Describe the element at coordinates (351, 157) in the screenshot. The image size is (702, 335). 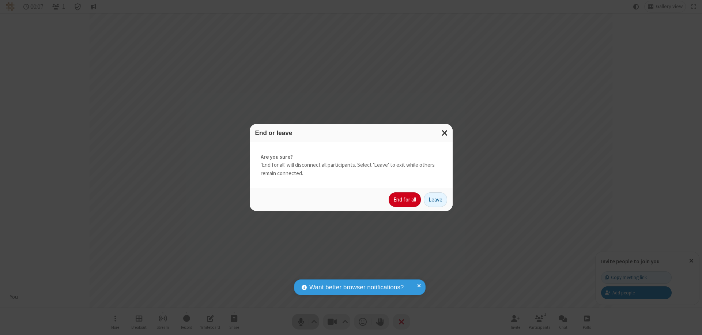
I see `strong: Are you sure?` at that location.